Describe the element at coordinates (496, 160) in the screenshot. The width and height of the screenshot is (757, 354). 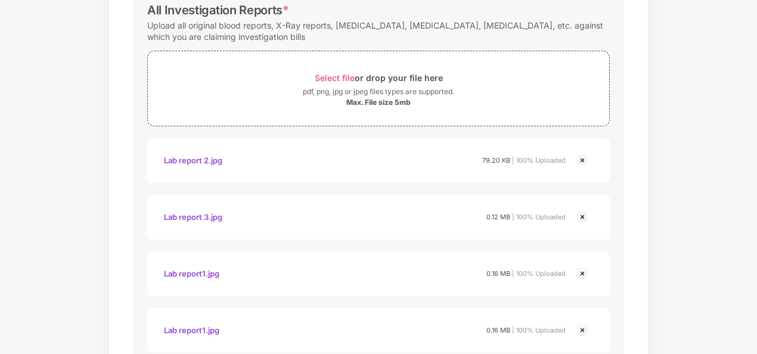
I see `span: 79.20 KB` at that location.